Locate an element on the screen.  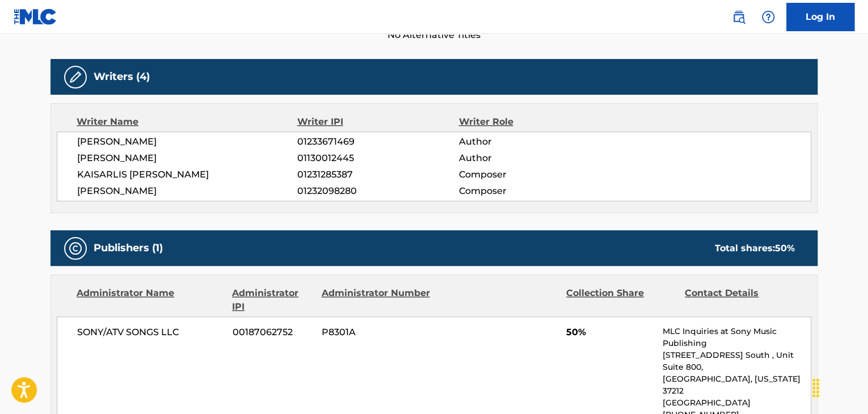
div: Collection Share is located at coordinates (621, 300).